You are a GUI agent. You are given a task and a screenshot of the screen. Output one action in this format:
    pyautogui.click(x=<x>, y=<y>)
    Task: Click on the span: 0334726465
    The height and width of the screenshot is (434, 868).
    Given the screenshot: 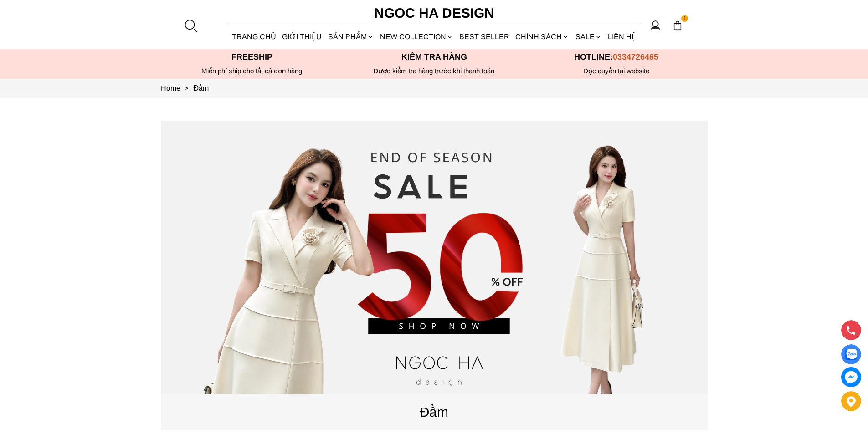 What is the action you would take?
    pyautogui.click(x=636, y=57)
    